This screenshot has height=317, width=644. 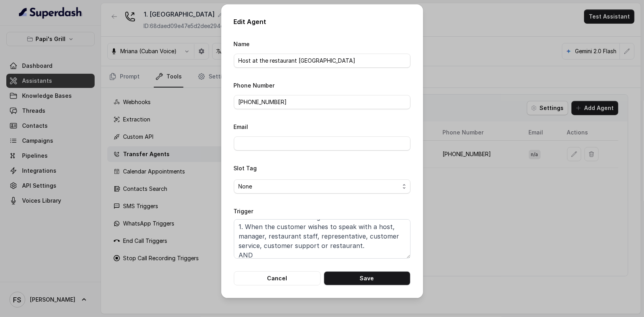 I want to click on h2: Edit Agent, so click(x=322, y=22).